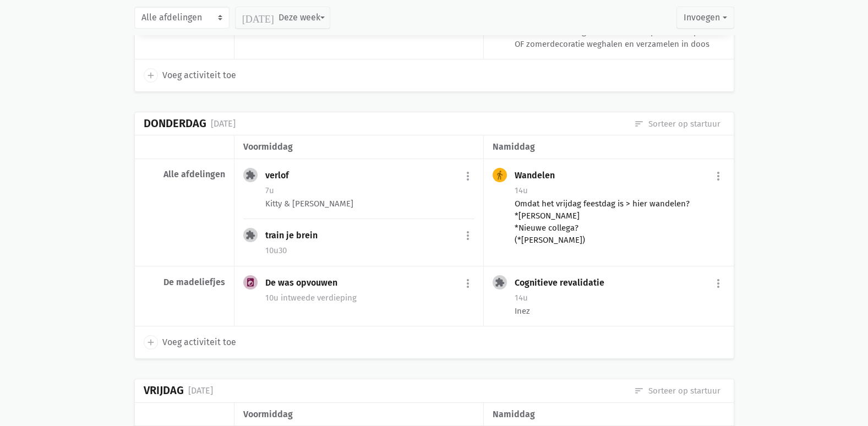  What do you see at coordinates (305, 283) in the screenshot?
I see `div: De was opvouwen` at bounding box center [305, 283].